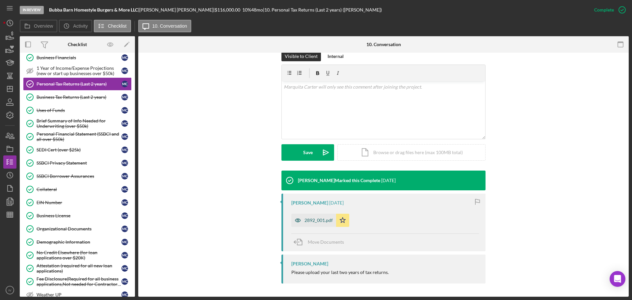 The width and height of the screenshot is (632, 300). What do you see at coordinates (77, 123) in the screenshot?
I see `a: Brief Summary of Info Needed for Underwriting (over $50k)MC` at bounding box center [77, 123].